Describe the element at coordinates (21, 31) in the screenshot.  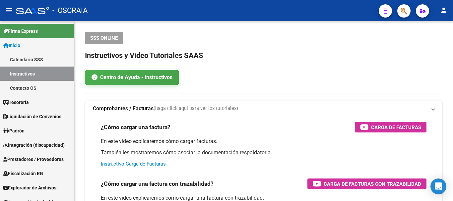
I see `span: Firma Express` at that location.